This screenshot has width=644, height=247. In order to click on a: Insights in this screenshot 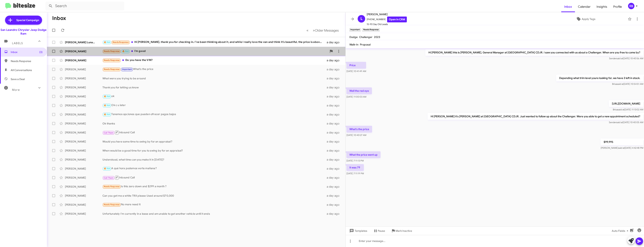, I will do `click(602, 7)`.